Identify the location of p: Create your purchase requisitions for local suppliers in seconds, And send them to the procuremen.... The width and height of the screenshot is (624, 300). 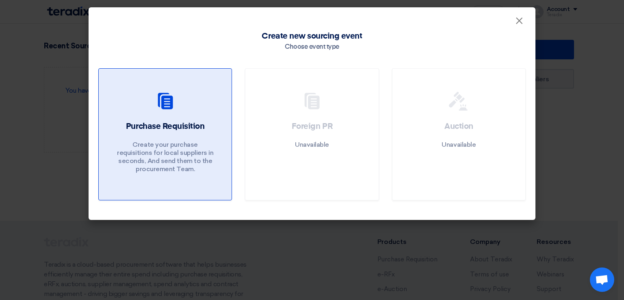
(165, 157).